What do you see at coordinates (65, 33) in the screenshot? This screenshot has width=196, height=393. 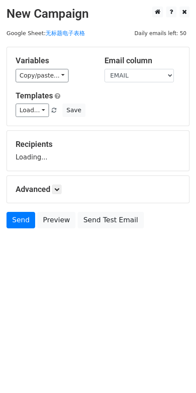 I see `a: 无标题电子表格` at bounding box center [65, 33].